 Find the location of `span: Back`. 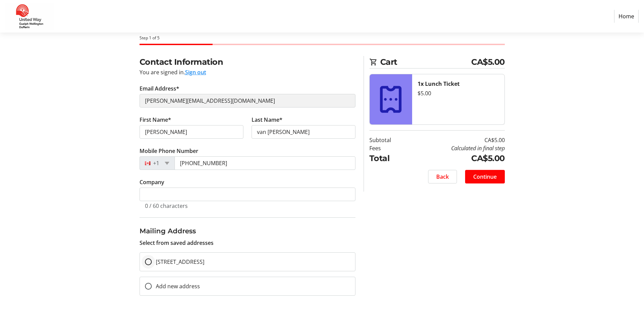

span: Back is located at coordinates (442, 177).